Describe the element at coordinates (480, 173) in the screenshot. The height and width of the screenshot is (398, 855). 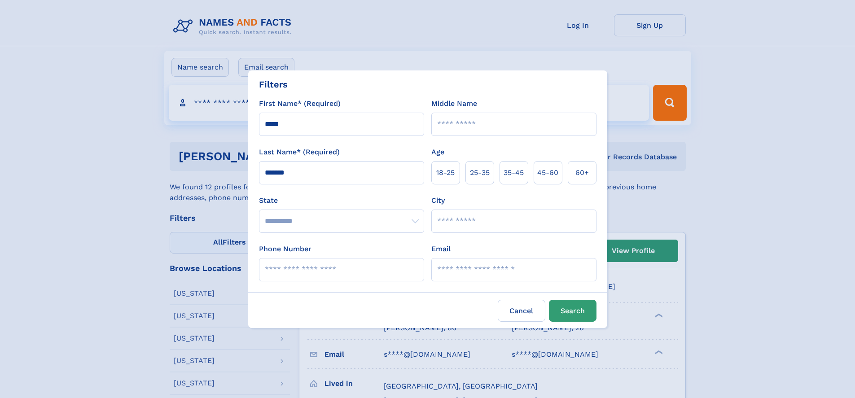
I see `span: 25‑35` at that location.